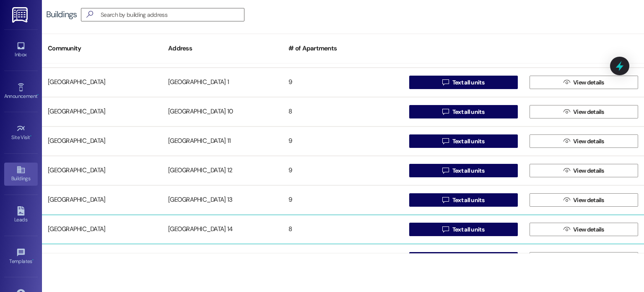 The height and width of the screenshot is (292, 644). Describe the element at coordinates (21, 257) in the screenshot. I see `a: Templates •` at that location.